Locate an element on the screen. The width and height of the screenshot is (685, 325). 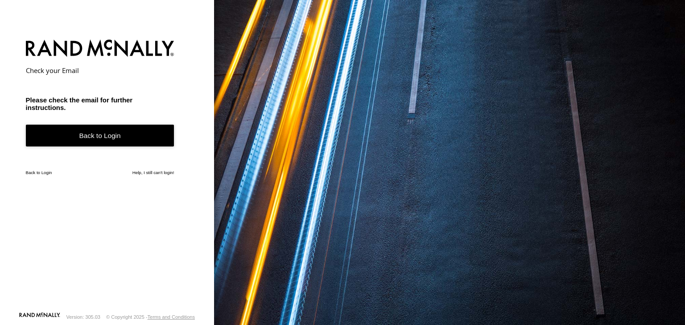
a: Help, I still can't login! is located at coordinates (153, 173).